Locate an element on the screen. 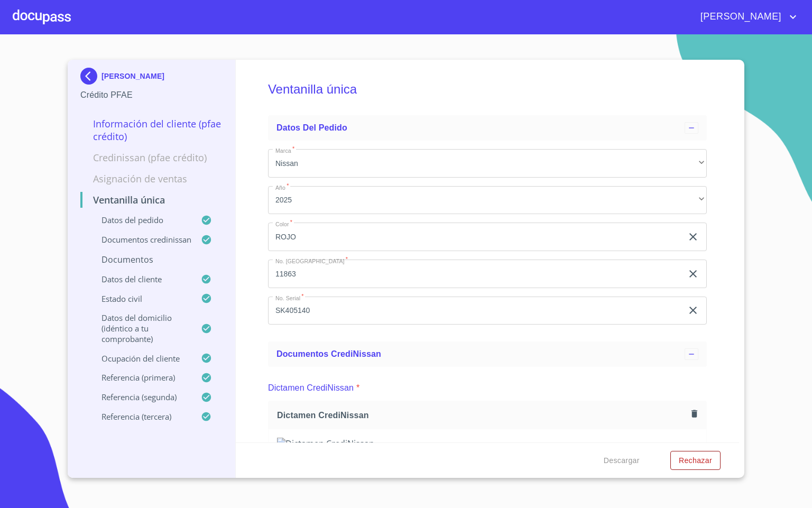 The height and width of the screenshot is (508, 812). span: Datos del pedido is located at coordinates (312, 128).